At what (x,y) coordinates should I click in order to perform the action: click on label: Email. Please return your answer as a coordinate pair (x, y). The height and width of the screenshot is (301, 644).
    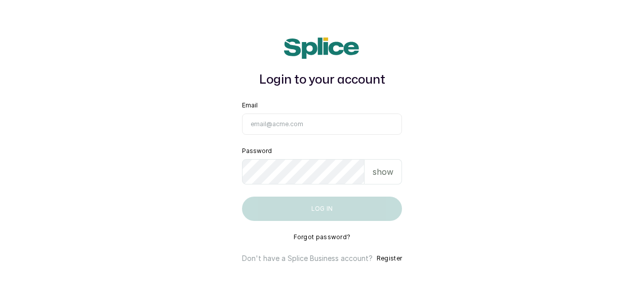
    Looking at the image, I should click on (250, 105).